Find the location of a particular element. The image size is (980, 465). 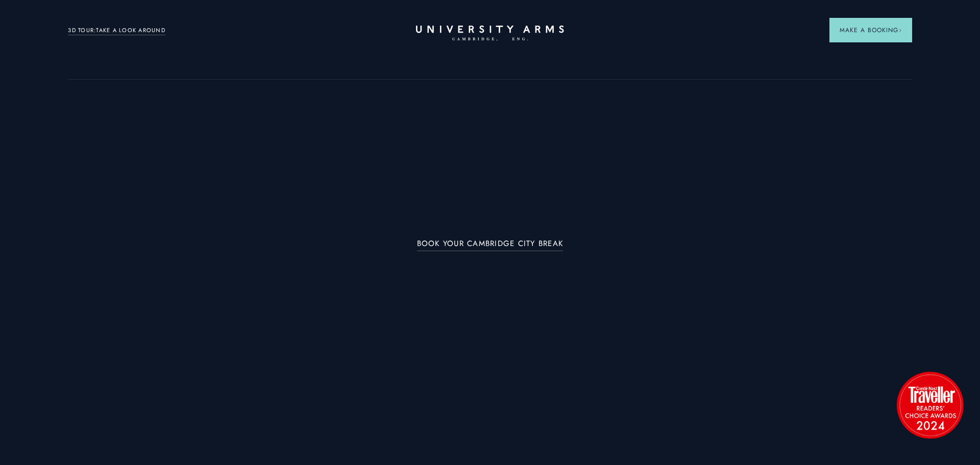

a: Home is located at coordinates (490, 33).